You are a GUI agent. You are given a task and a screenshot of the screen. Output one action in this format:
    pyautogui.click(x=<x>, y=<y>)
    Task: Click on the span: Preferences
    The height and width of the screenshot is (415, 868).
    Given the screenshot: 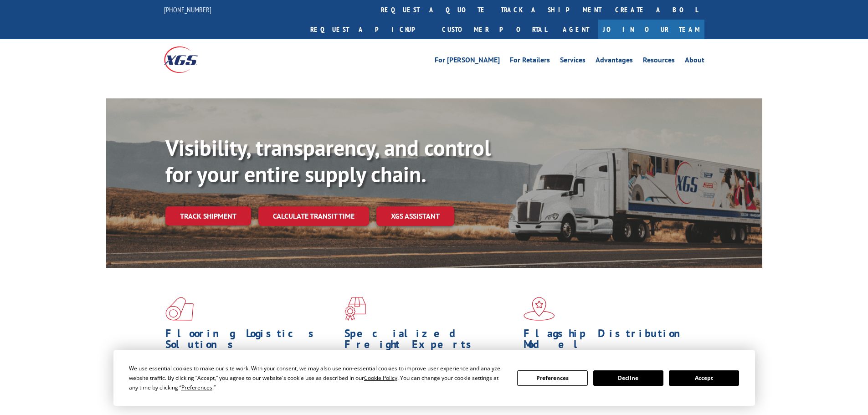 What is the action you would take?
    pyautogui.click(x=197, y=387)
    